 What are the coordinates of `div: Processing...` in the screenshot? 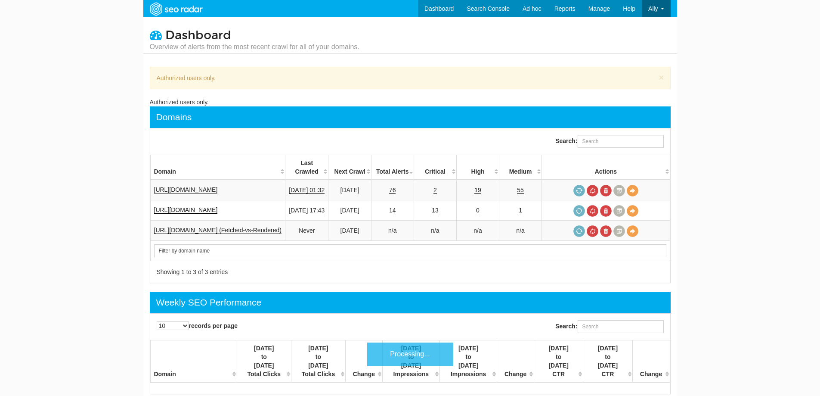 It's located at (410, 354).